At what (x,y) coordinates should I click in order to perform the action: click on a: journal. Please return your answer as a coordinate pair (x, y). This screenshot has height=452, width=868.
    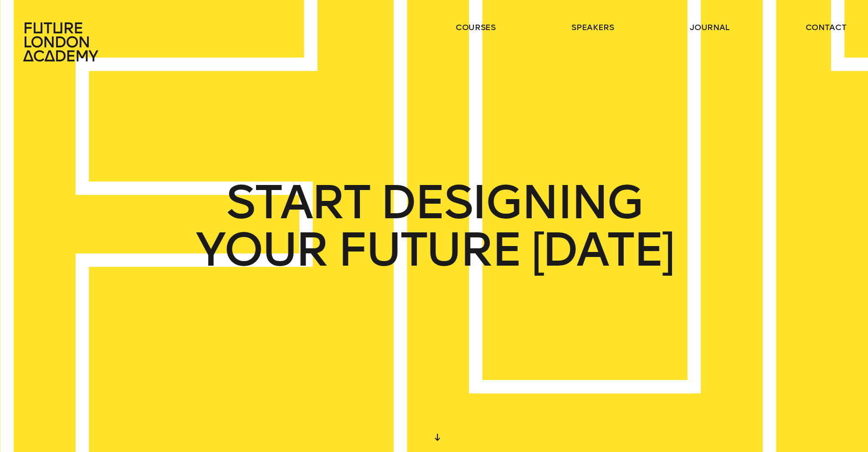
    Looking at the image, I should click on (709, 28).